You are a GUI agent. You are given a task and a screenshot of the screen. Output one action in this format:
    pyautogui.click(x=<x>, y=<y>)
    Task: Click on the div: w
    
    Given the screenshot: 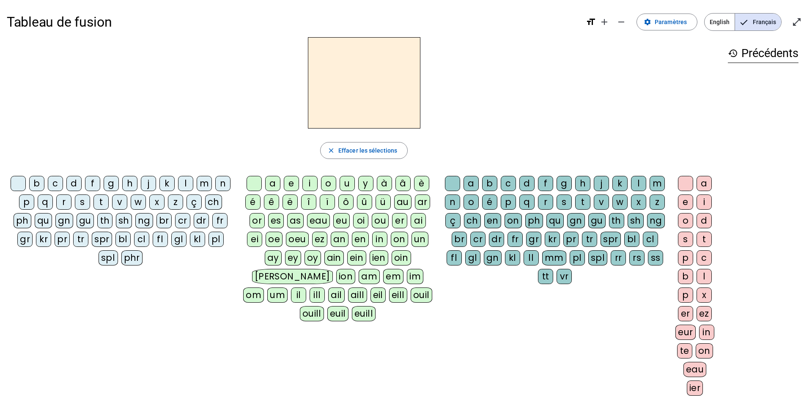 What is the action you would take?
    pyautogui.click(x=620, y=202)
    